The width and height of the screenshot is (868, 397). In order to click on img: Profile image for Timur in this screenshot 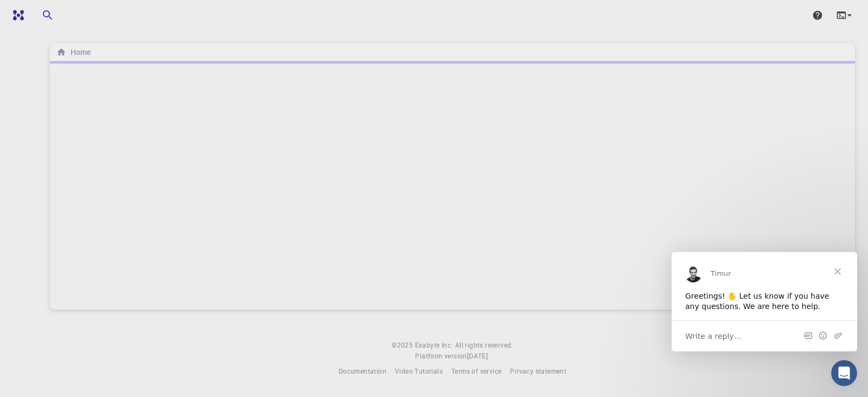, I will do `click(22, 22)`.